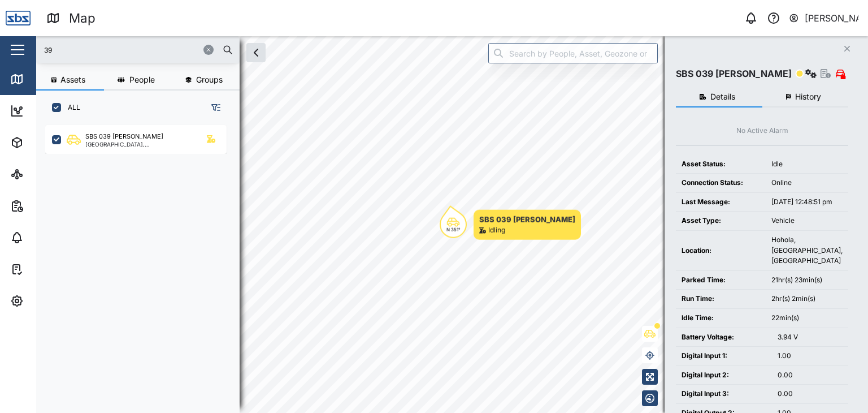 The image size is (868, 413). I want to click on div: Battery Voltage:, so click(724, 337).